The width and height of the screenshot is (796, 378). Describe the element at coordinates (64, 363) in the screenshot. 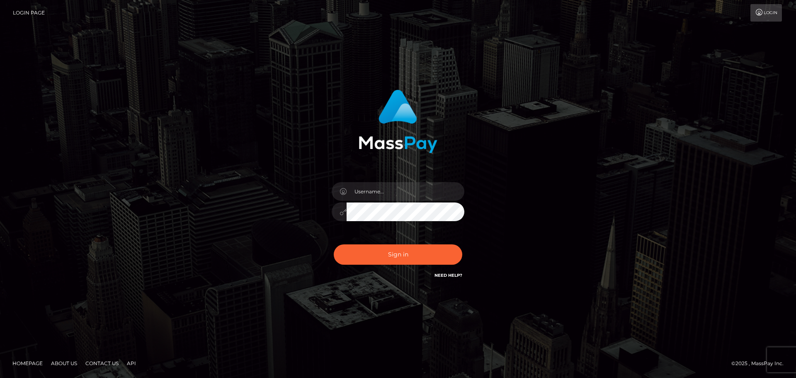

I see `a: About Us` at that location.